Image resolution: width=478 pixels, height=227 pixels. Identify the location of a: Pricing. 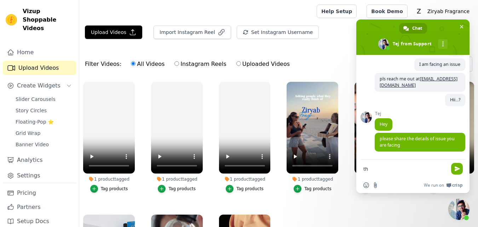
(39, 193).